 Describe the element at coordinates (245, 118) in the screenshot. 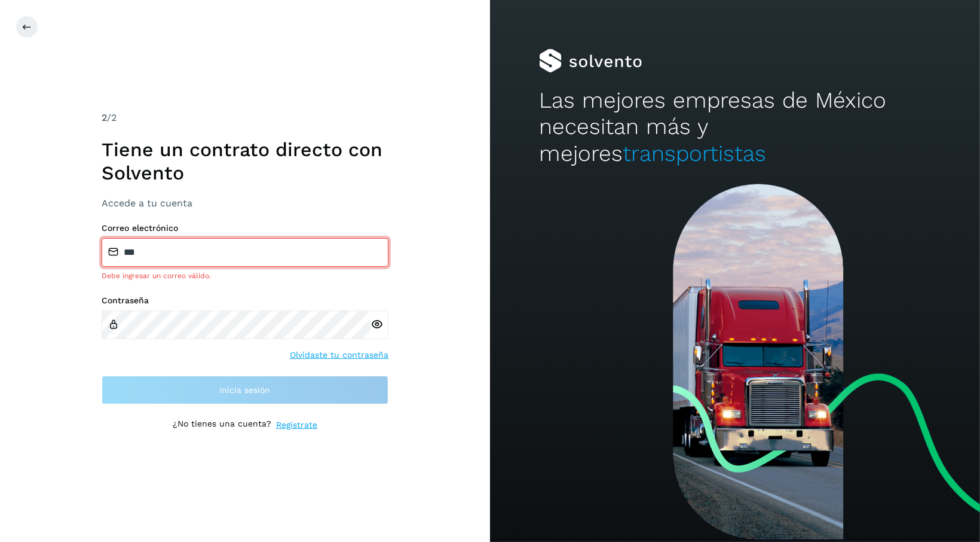

I see `div: /2` at that location.